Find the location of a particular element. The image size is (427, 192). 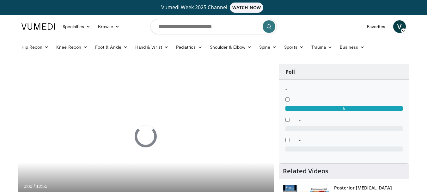

a: Knee Recon is located at coordinates (72, 47).